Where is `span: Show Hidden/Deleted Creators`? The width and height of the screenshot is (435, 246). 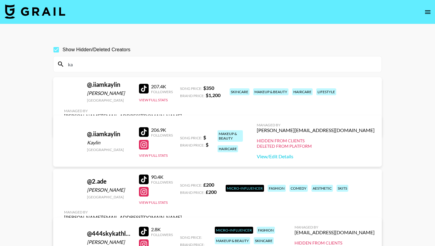 span: Show Hidden/Deleted Creators is located at coordinates (96, 50).